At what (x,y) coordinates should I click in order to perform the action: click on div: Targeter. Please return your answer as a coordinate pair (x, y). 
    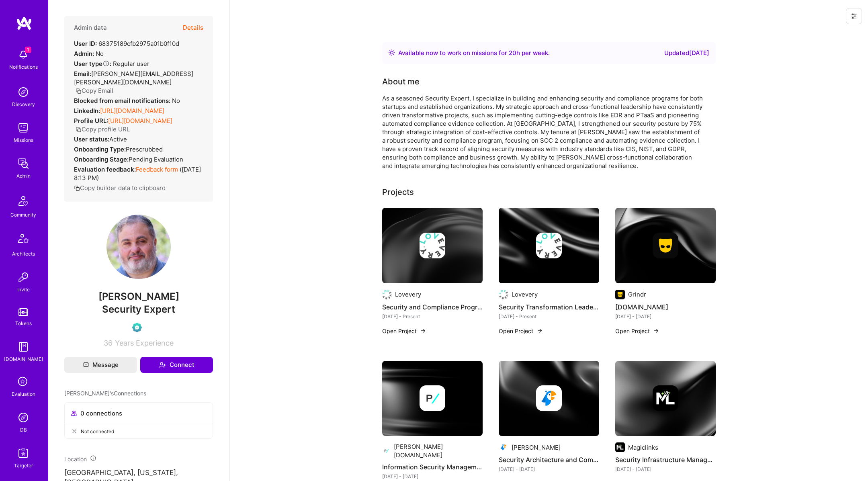
    Looking at the image, I should click on (23, 465).